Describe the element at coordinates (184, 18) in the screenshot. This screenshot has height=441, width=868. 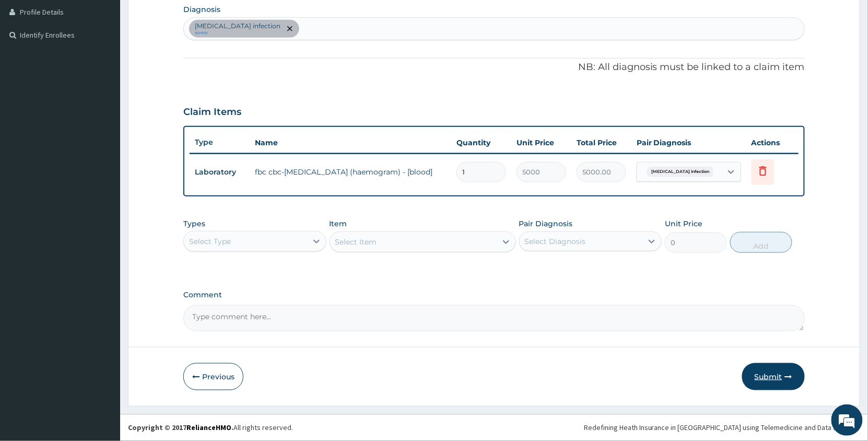
I see `div: Minimize live chat window` at that location.